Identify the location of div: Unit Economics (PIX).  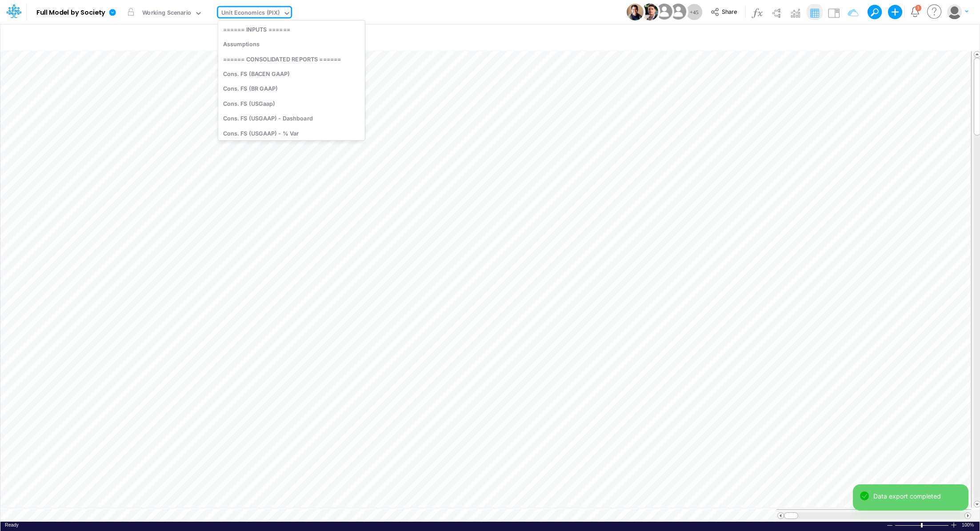
(250, 13).